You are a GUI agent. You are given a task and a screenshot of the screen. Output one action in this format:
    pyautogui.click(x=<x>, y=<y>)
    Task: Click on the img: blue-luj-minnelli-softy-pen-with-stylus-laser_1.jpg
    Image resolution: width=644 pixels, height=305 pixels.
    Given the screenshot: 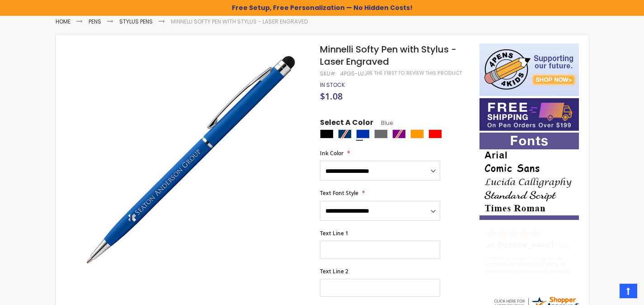 What is the action you would take?
    pyautogui.click(x=190, y=160)
    